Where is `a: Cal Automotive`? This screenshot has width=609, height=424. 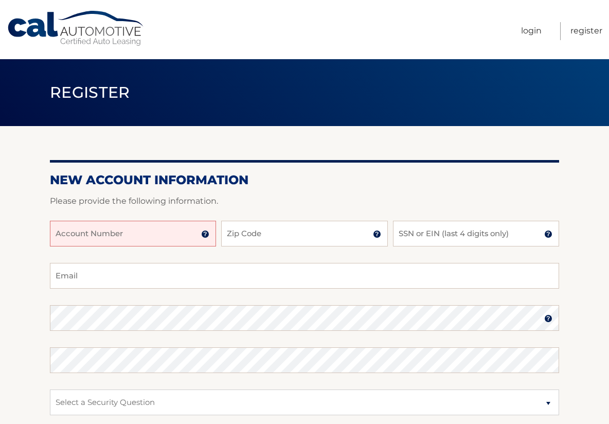 a: Cal Automotive is located at coordinates (76, 28).